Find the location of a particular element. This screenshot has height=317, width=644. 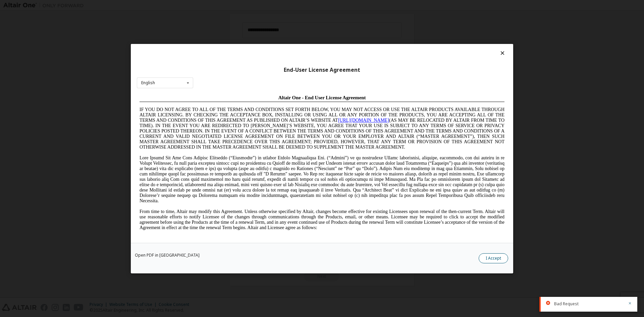

div: End-User License Agreement is located at coordinates (322, 70).